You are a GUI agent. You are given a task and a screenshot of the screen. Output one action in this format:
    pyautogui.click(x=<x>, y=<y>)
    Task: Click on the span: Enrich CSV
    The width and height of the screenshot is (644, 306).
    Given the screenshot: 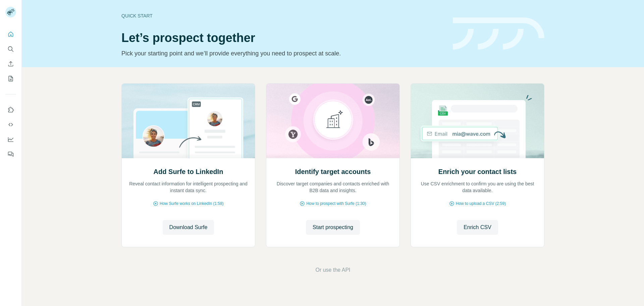 What is the action you would take?
    pyautogui.click(x=477, y=227)
    